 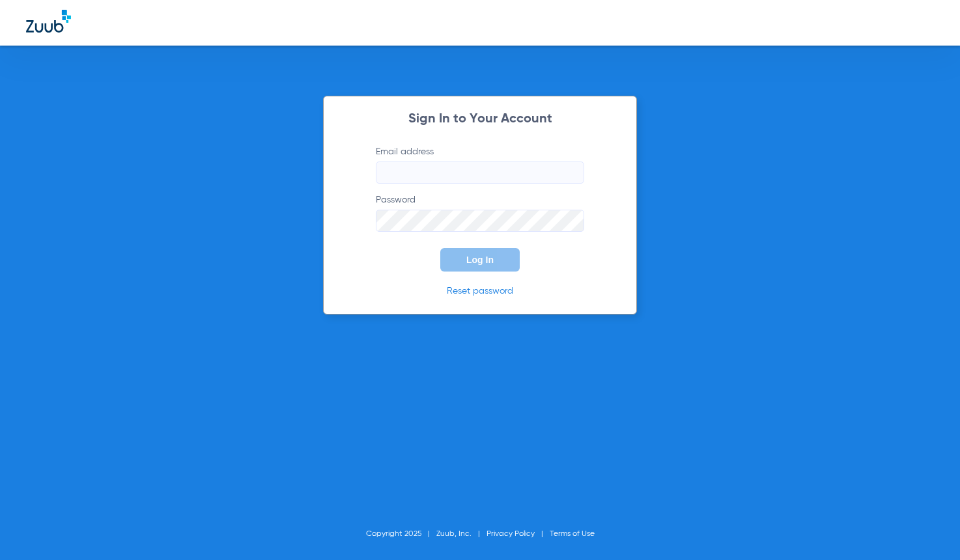 What do you see at coordinates (401, 534) in the screenshot?
I see `li: Copyright 2025` at bounding box center [401, 534].